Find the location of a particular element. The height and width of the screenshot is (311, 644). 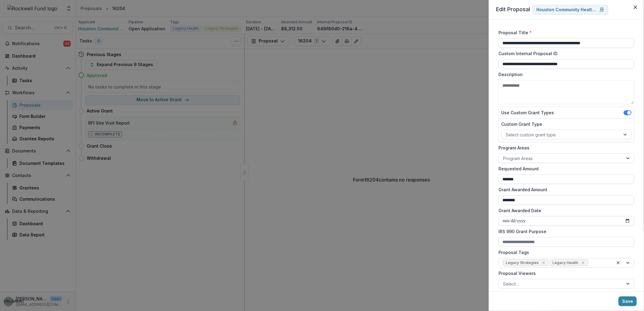

label: Program Areas is located at coordinates (564, 148).